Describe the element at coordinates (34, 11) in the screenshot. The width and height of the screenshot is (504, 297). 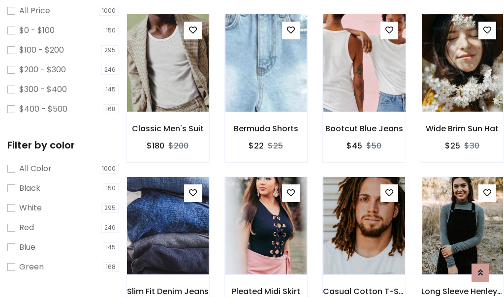
I see `label: All Price` at that location.